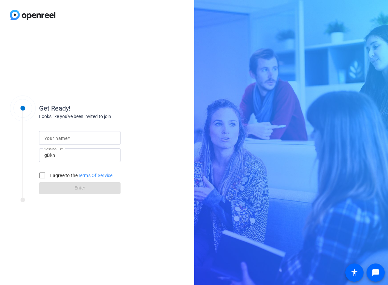 The height and width of the screenshot is (285, 388). Describe the element at coordinates (95, 175) in the screenshot. I see `a: Terms Of Service` at that location.